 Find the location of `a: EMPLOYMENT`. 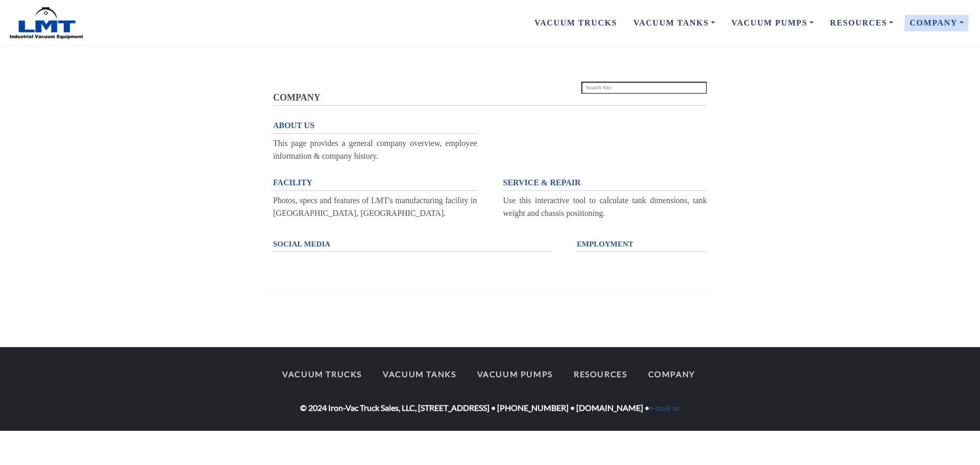

a: EMPLOYMENT is located at coordinates (642, 244).